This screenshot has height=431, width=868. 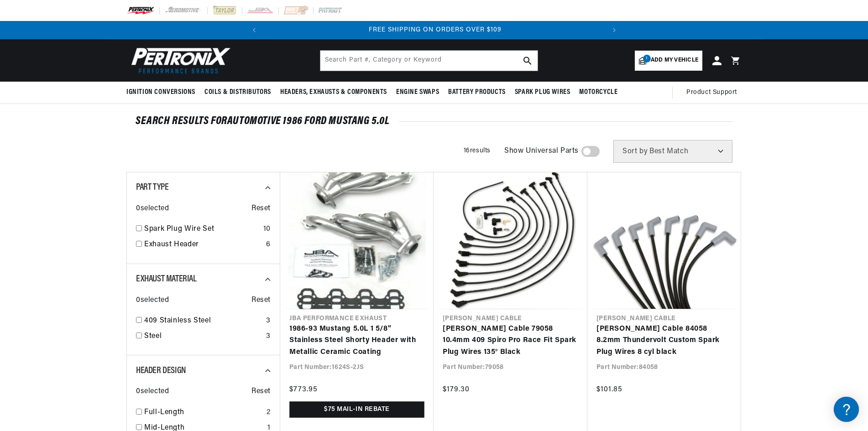 What do you see at coordinates (92, 84) in the screenshot?
I see `a: FAQ` at bounding box center [92, 84].